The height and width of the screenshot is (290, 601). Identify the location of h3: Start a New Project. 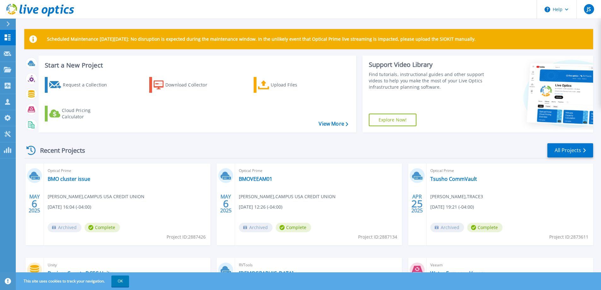
(196, 65).